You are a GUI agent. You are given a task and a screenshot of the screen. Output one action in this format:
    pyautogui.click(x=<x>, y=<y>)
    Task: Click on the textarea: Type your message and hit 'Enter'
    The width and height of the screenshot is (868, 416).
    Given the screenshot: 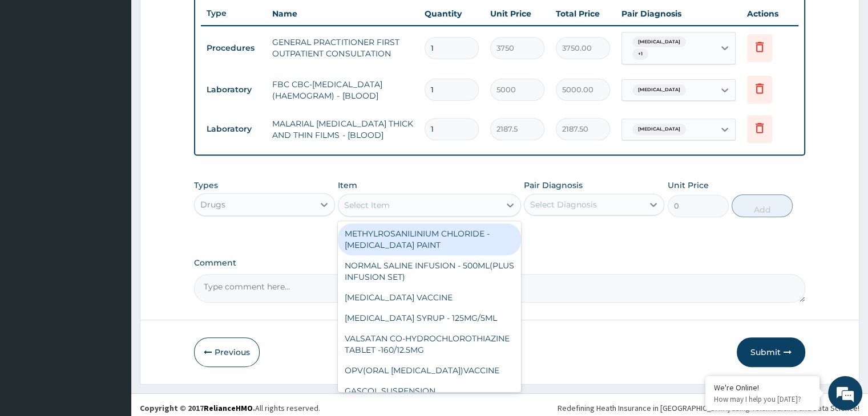 What is the action you would take?
    pyautogui.click(x=111, y=307)
    